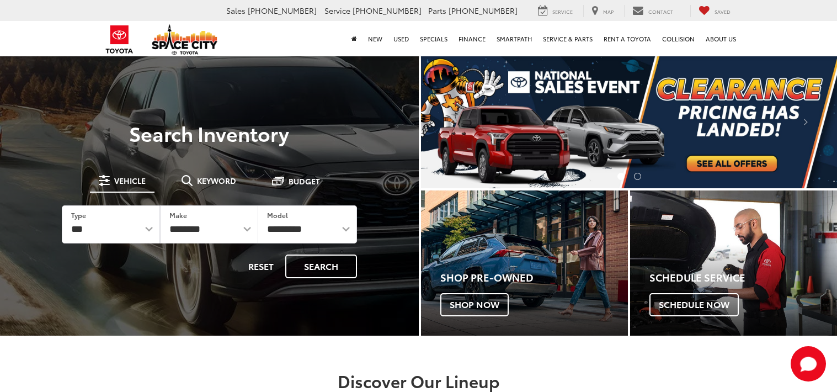  What do you see at coordinates (806, 121) in the screenshot?
I see `button: Click to view next picture.` at bounding box center [806, 121].